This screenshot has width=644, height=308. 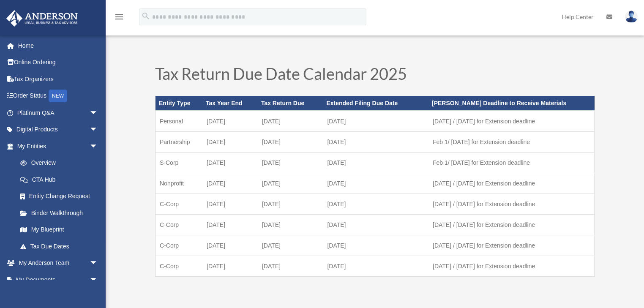 What do you see at coordinates (58, 46) in the screenshot?
I see `a: Home` at bounding box center [58, 46].